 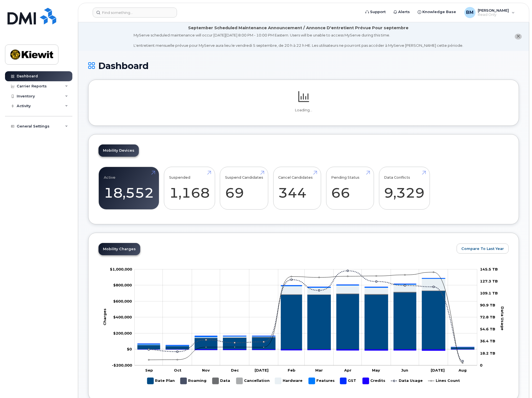 I want to click on tspan: $1,000,000, so click(x=121, y=269).